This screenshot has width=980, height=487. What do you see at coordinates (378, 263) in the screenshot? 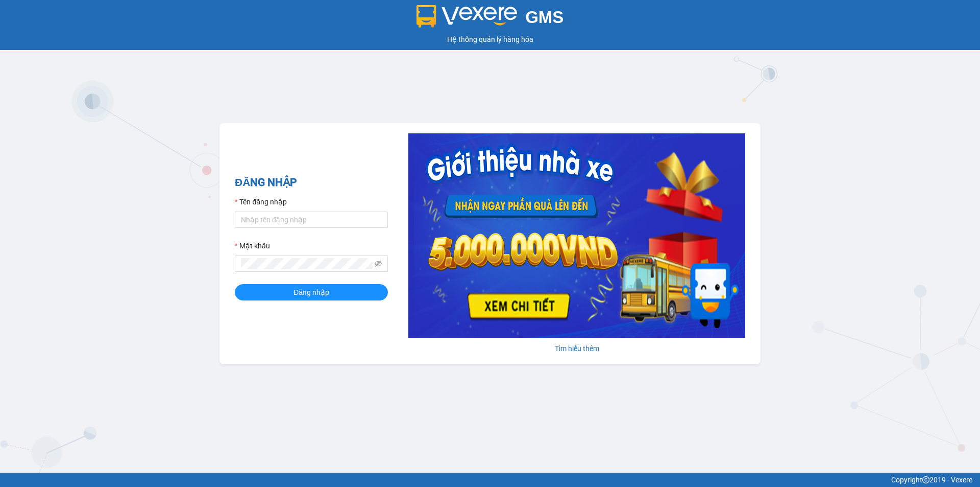
I see `span: eye-invisible` at bounding box center [378, 263].